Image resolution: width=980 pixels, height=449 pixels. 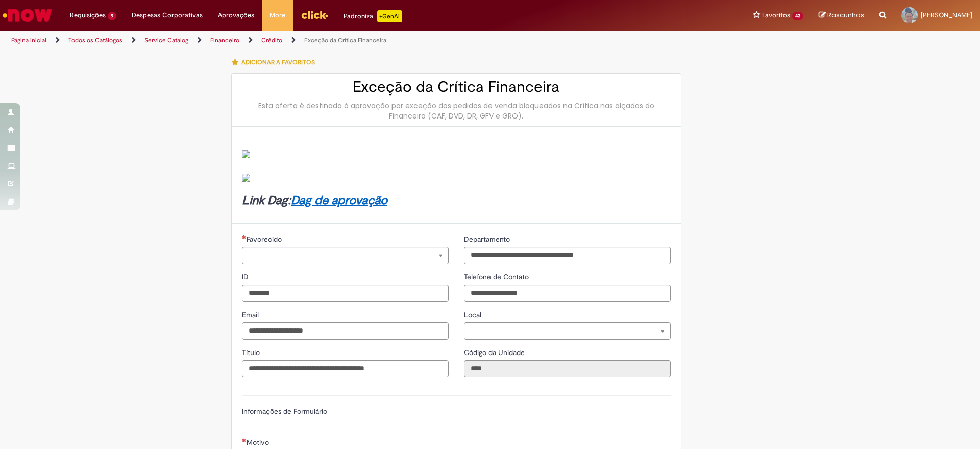 What do you see at coordinates (96, 40) in the screenshot?
I see `a: Todos os Catálogos` at bounding box center [96, 40].